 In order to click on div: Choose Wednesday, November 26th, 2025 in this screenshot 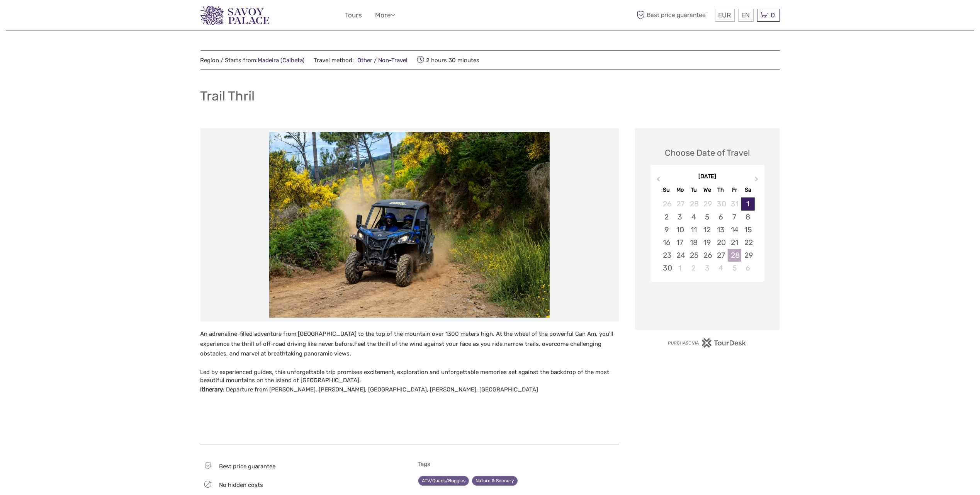, I will do `click(706, 255)`.